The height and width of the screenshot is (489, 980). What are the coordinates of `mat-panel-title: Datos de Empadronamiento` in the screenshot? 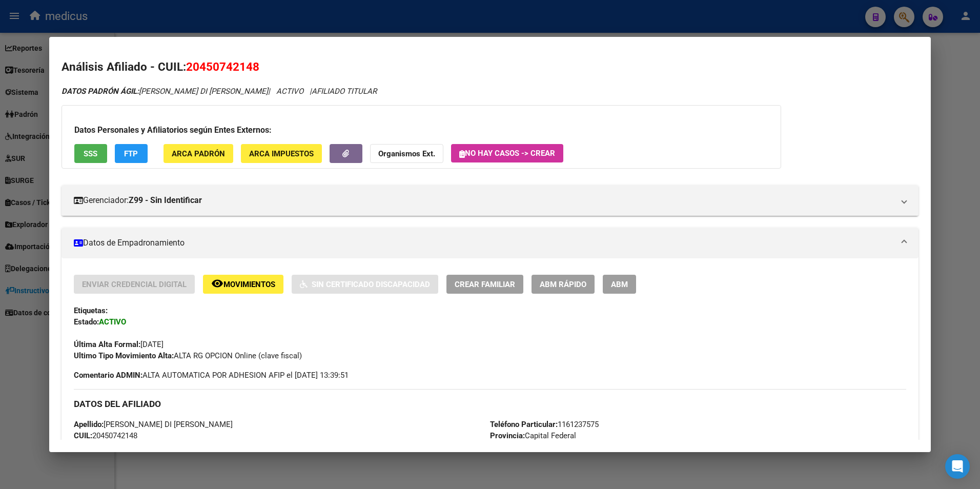 It's located at (484, 243).